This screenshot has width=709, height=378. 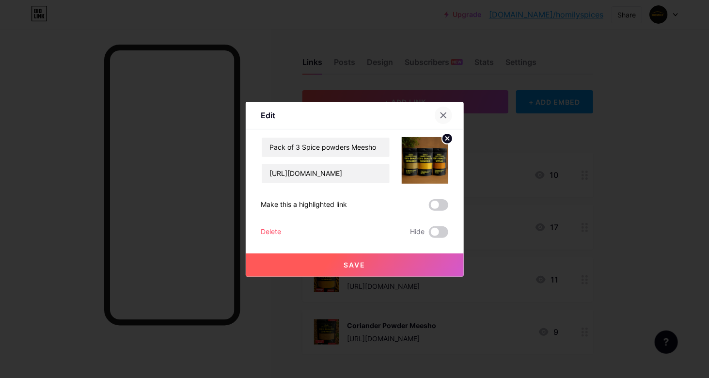 What do you see at coordinates (326, 174) in the screenshot?
I see `input: URL` at bounding box center [326, 174].